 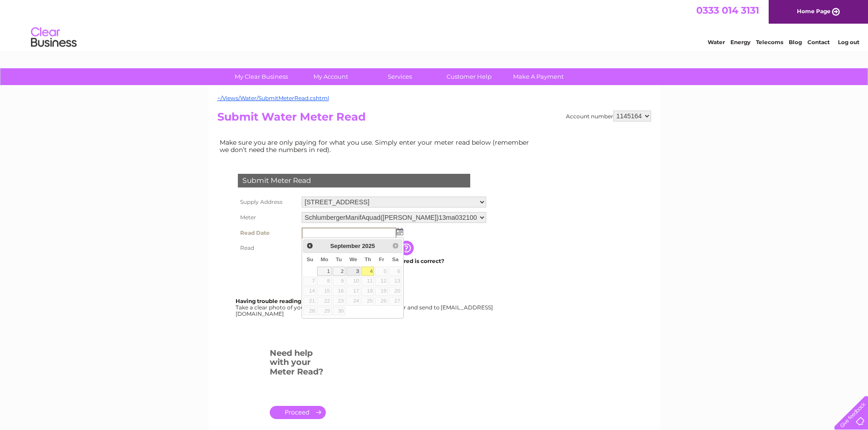 What do you see at coordinates (309, 260) in the screenshot?
I see `span: Sunday` at bounding box center [309, 260].